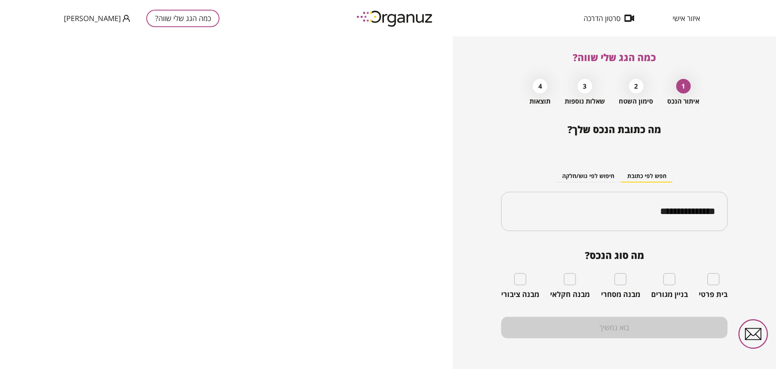  I want to click on button: איזור אישי, so click(686, 18).